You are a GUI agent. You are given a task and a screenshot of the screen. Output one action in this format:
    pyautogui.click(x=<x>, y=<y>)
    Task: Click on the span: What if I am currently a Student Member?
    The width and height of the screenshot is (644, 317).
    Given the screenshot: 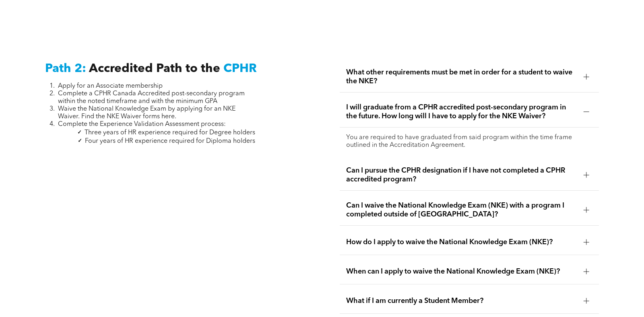 What is the action you would take?
    pyautogui.click(x=462, y=301)
    